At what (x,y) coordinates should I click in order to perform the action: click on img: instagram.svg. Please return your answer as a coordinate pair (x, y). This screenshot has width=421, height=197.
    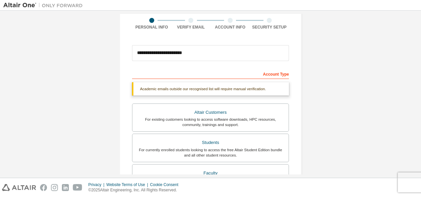
    Looking at the image, I should click on (54, 187).